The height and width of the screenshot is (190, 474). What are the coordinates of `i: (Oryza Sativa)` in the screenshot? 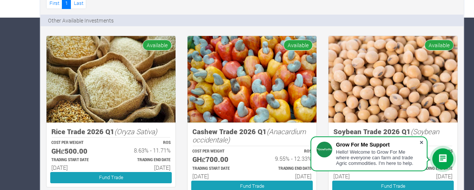 It's located at (136, 131).